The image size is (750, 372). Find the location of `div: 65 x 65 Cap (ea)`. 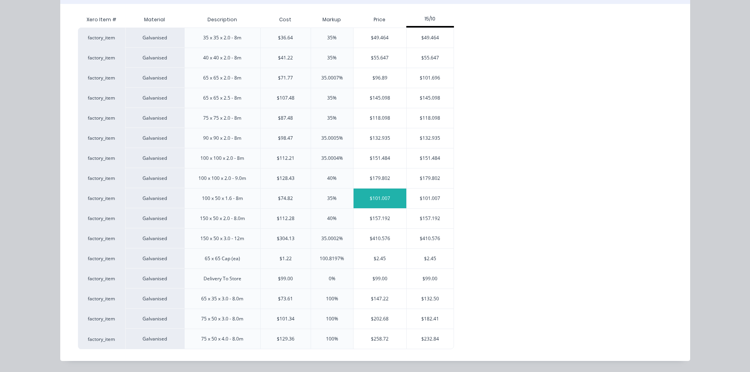

div: 65 x 65 Cap (ea) is located at coordinates (222, 259).